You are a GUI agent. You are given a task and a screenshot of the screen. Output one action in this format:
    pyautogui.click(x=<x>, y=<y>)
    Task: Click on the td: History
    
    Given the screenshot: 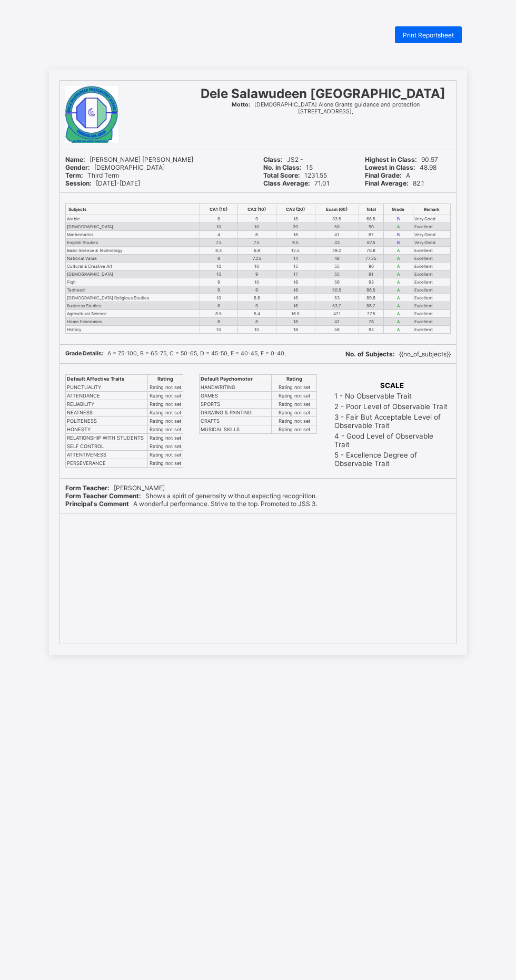 What is the action you would take?
    pyautogui.click(x=133, y=329)
    